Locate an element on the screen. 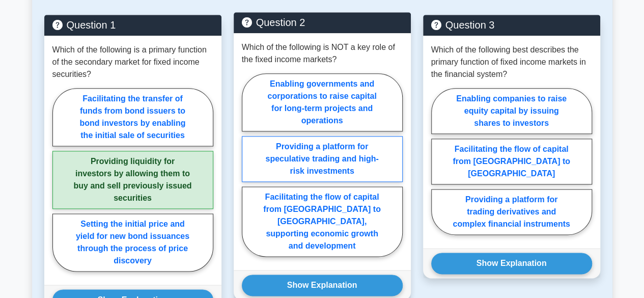 The height and width of the screenshot is (298, 644). p: Which of the following best describes the primary function of fixed income markets in the financi... is located at coordinates (512, 62).